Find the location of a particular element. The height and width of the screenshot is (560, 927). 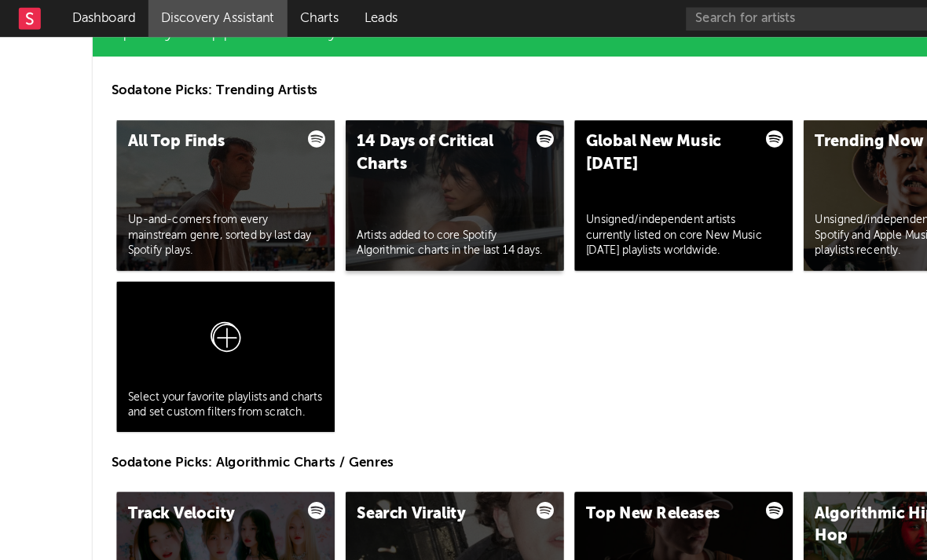

div: Select your favorite playlists and charts and set custom filters from scratch. is located at coordinates (191, 344).